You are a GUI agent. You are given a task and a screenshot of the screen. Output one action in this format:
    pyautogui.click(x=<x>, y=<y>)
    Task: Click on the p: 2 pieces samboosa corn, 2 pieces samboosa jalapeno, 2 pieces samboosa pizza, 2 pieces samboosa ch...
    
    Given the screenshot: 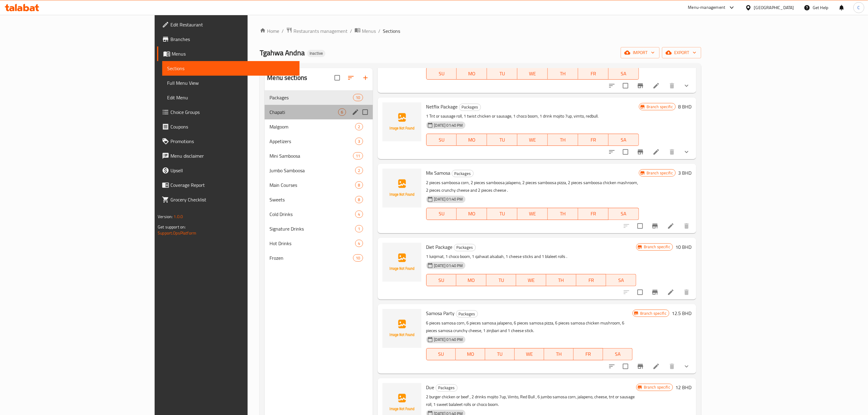 What is the action you would take?
    pyautogui.click(x=533, y=186)
    